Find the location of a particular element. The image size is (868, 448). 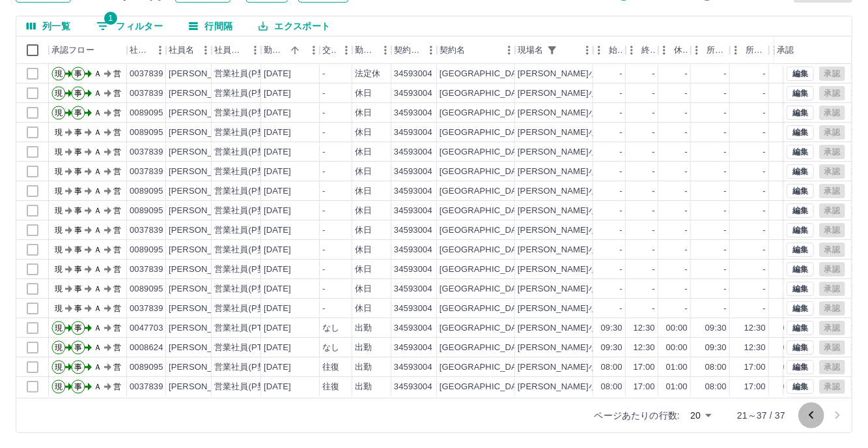

div: 始業 is located at coordinates (609, 50).